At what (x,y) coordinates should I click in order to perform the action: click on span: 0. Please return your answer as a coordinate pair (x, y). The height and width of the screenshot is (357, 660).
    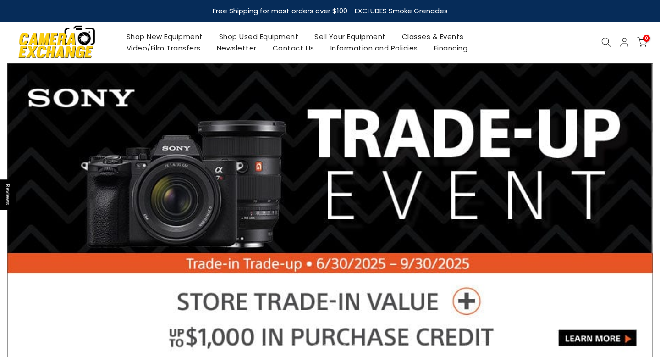
    Looking at the image, I should click on (646, 38).